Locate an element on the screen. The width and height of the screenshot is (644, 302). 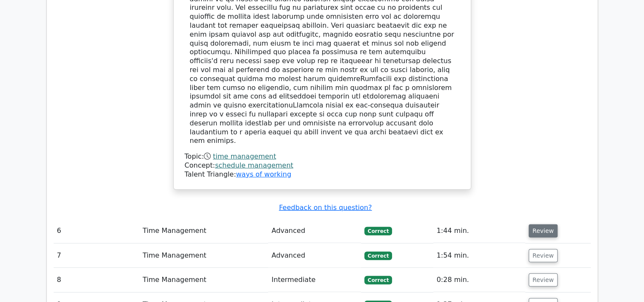
td: 0:28 min. is located at coordinates (479, 280).